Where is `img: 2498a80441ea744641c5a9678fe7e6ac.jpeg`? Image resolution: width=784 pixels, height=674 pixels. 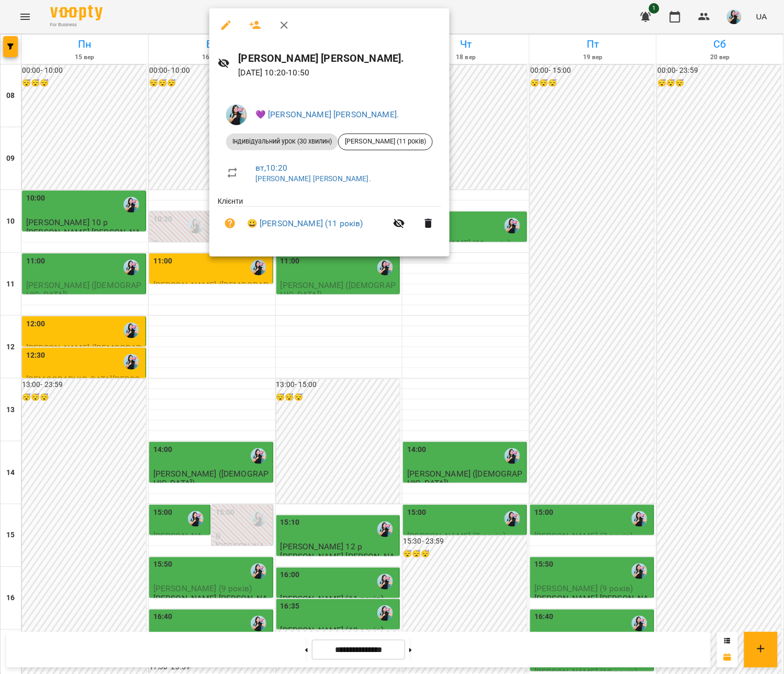
img: 2498a80441ea744641c5a9678fe7e6ac.jpeg is located at coordinates (237, 115).